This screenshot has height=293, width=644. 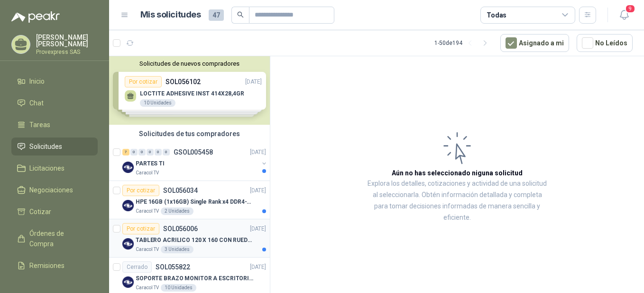 What do you see at coordinates (177, 250) in the screenshot?
I see `div: 3 Unidades` at bounding box center [177, 250].